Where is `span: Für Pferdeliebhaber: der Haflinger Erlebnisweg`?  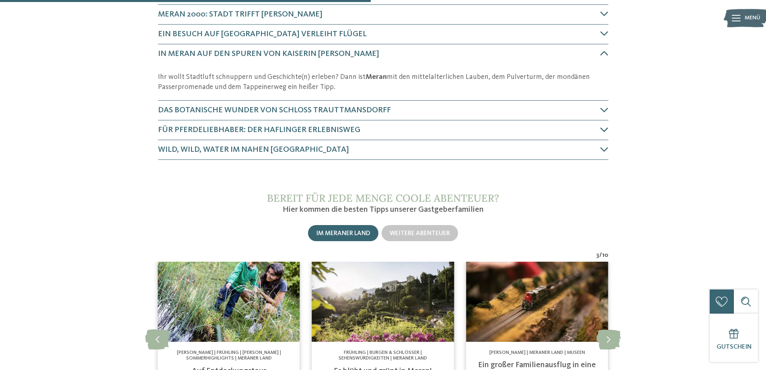 span: Für Pferdeliebhaber: der Haflinger Erlebnisweg is located at coordinates (259, 130).